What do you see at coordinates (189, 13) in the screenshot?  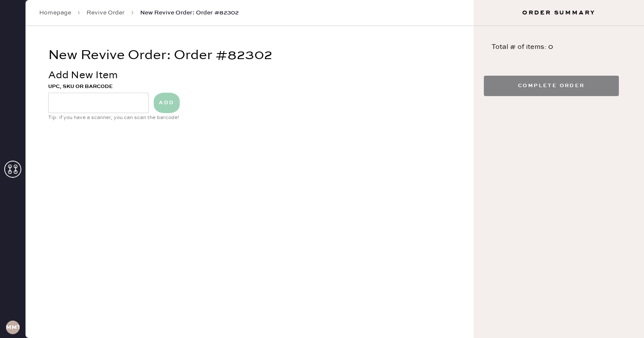 I see `span: New Revive Order: Order #82302` at bounding box center [189, 13].